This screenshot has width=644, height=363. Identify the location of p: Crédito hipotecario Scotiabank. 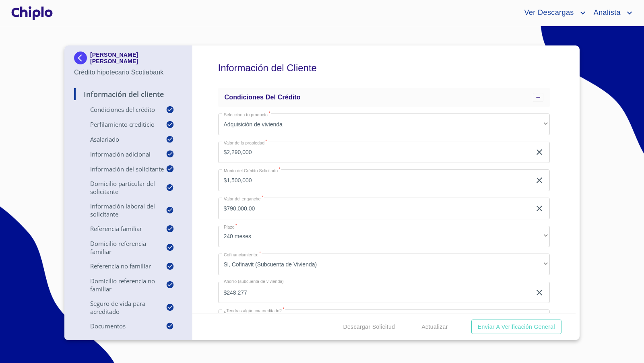
(128, 72).